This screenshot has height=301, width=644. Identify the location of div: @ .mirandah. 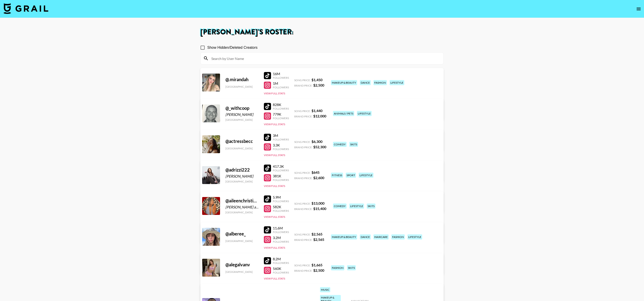
(242, 80).